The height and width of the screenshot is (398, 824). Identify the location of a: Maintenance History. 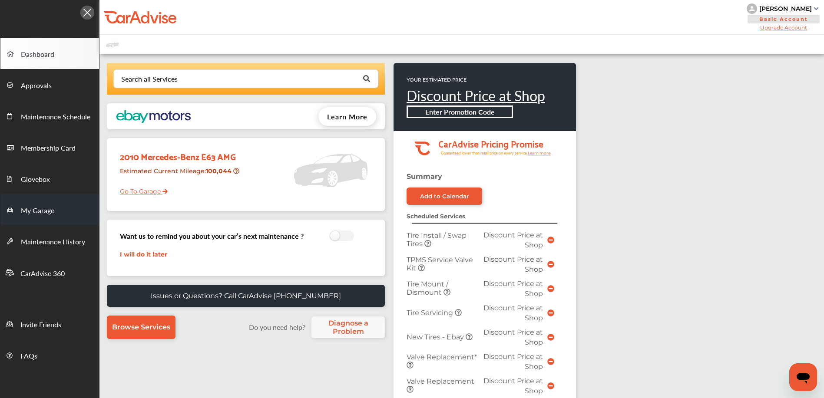
(49, 241).